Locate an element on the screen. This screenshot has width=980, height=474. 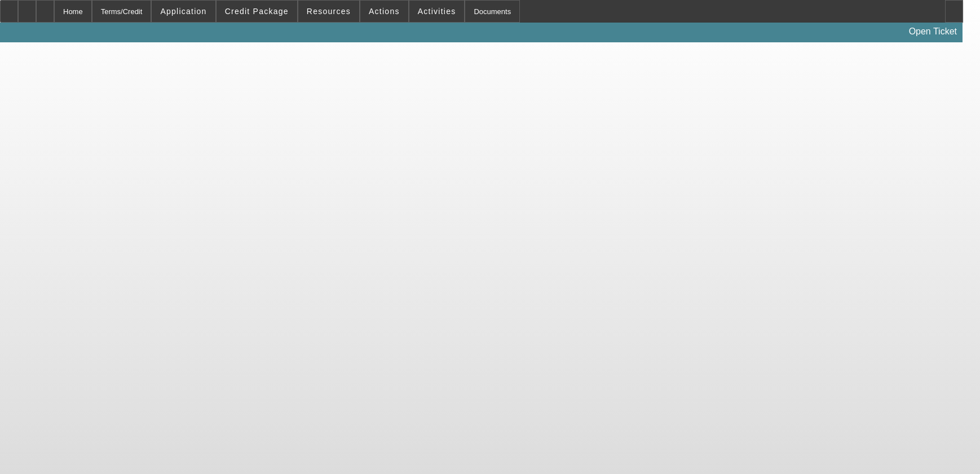
a: Open Ticket is located at coordinates (933, 31).